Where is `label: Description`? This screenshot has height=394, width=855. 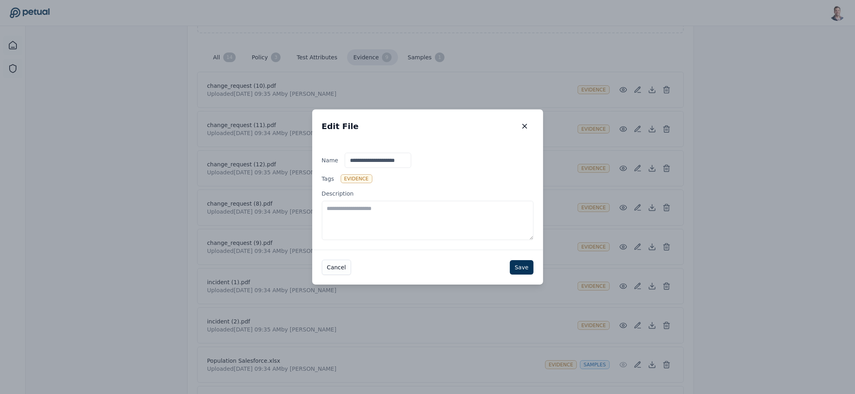
label: Description is located at coordinates (428, 215).